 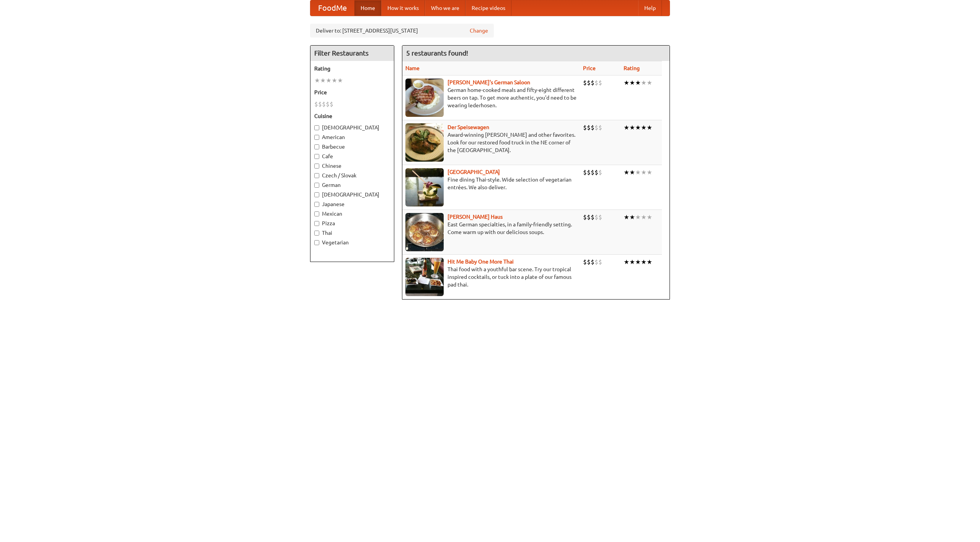 What do you see at coordinates (317, 204) in the screenshot?
I see `input: Japanese` at bounding box center [317, 204].